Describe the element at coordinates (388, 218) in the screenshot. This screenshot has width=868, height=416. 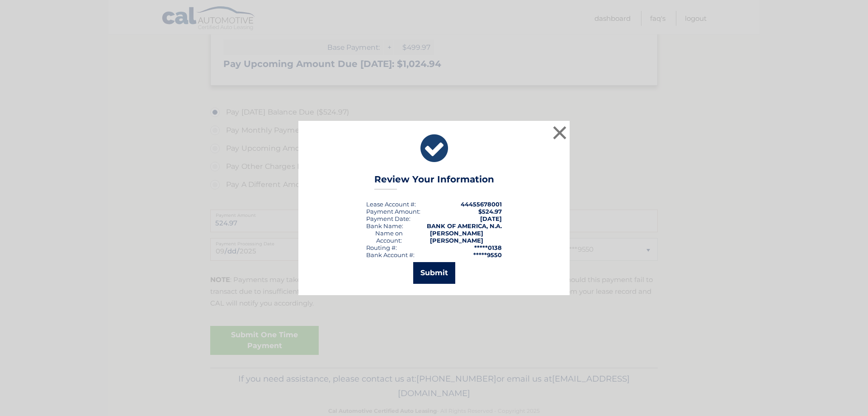
I see `span: Payment Date` at that location.